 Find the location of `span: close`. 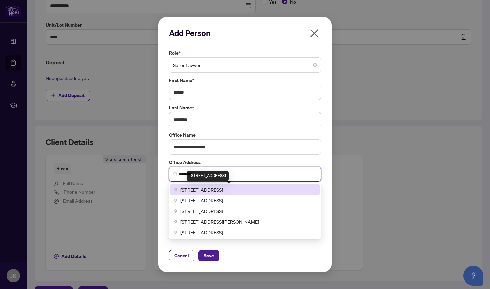

span: close is located at coordinates (314, 33).